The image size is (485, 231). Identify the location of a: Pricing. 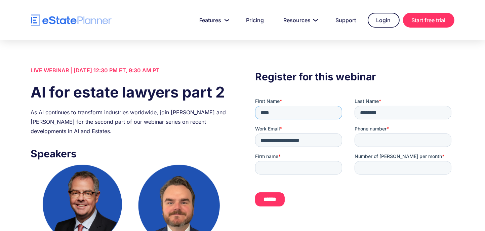
(255, 20).